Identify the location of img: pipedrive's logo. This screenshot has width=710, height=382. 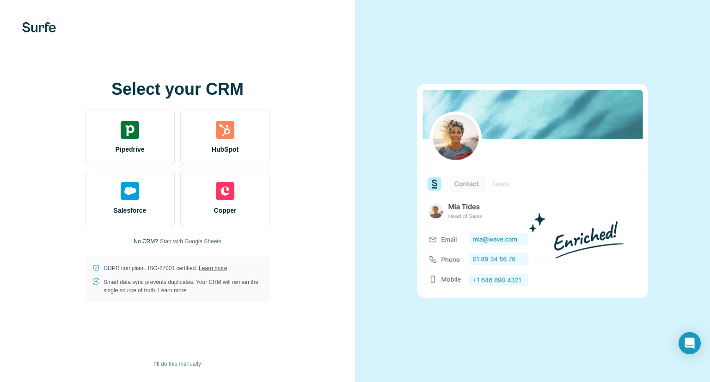
(130, 130).